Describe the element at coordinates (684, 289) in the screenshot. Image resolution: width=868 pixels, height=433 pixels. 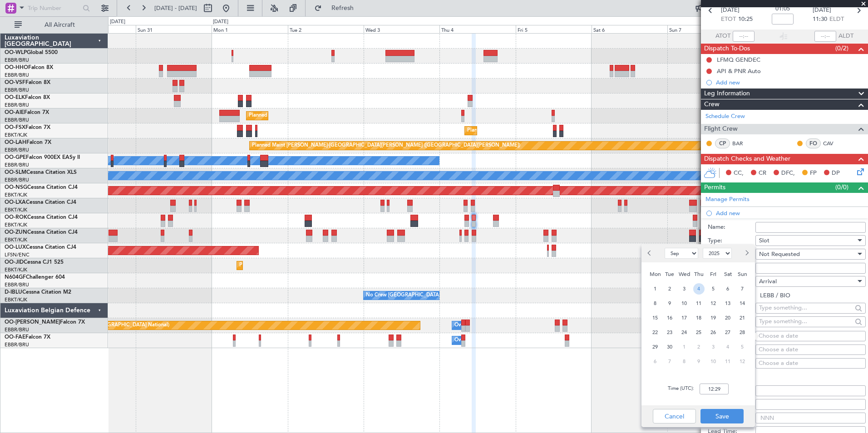
I see `span: 3` at that location.